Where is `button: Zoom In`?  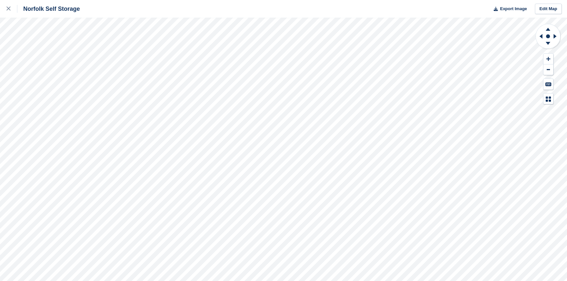
button: Zoom In is located at coordinates (548, 59).